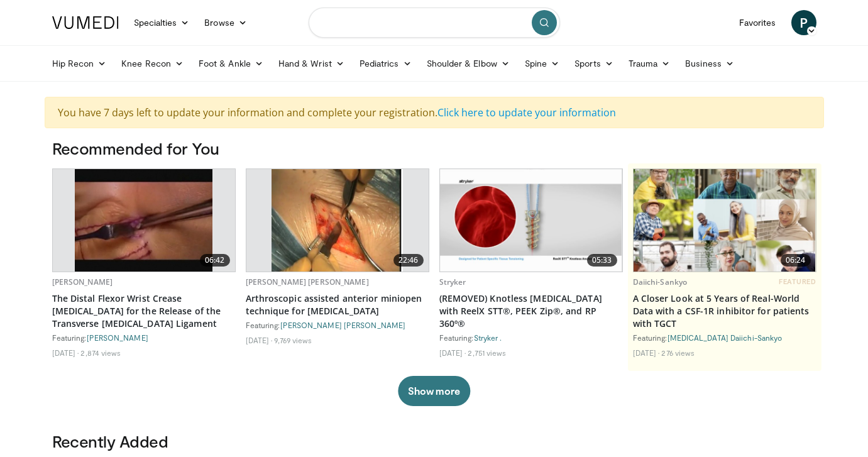 The height and width of the screenshot is (457, 868). What do you see at coordinates (144, 220) in the screenshot?
I see `img: Picture_5_3_3.png.620x360_q85_upscale.jpg` at bounding box center [144, 220].